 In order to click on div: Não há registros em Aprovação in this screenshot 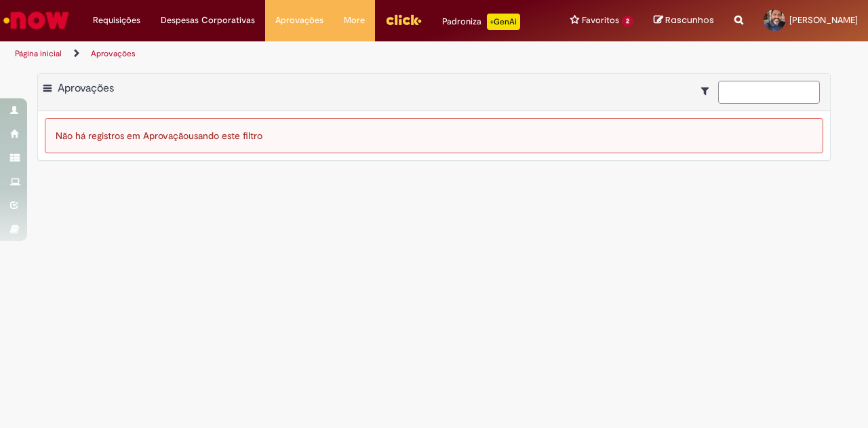, I will do `click(434, 136)`.